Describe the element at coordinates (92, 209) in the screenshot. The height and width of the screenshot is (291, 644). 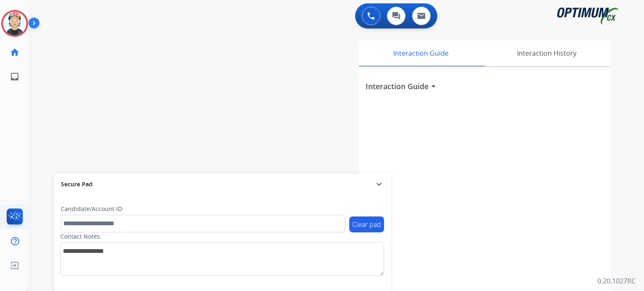
I see `label: Candidate/Account ID:` at that location.